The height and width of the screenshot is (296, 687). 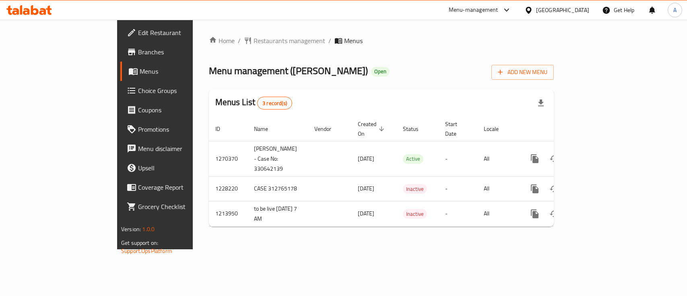 I want to click on div: Export file, so click(x=541, y=103).